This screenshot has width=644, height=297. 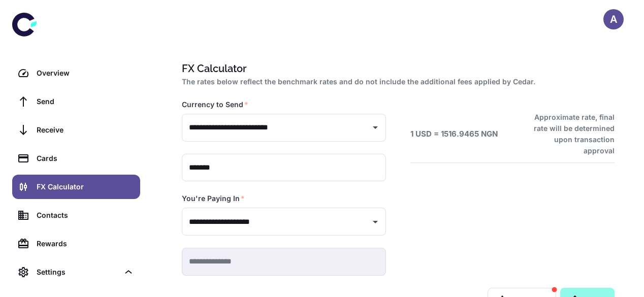 I want to click on label: You're Paying In, so click(x=213, y=199).